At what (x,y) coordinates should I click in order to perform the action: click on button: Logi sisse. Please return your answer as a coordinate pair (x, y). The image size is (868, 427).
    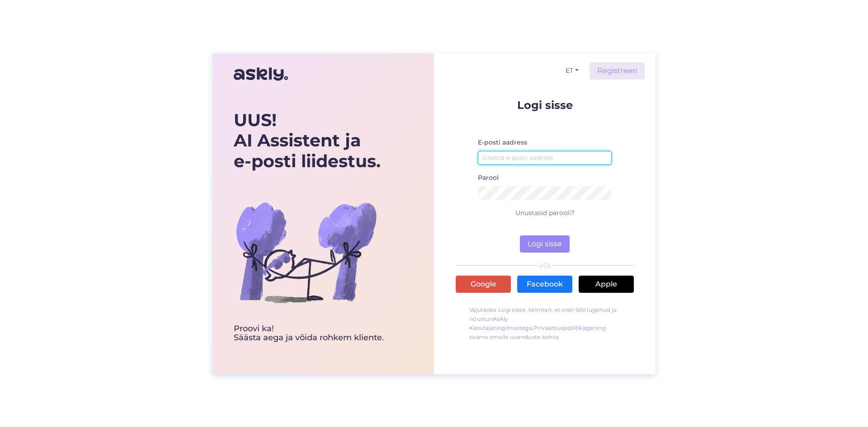
    Looking at the image, I should click on (544, 244).